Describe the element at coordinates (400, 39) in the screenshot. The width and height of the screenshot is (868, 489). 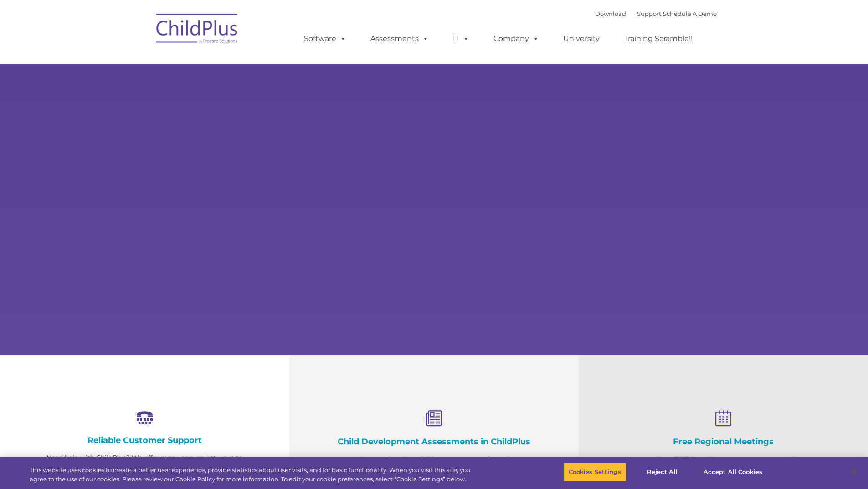
I see `a: Assessments` at that location.